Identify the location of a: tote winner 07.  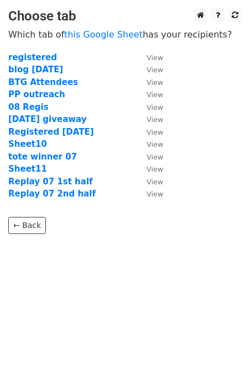
(43, 157).